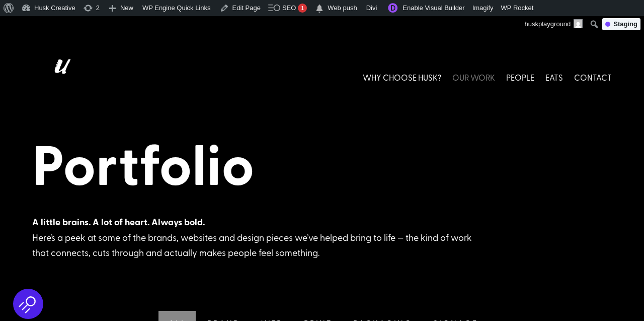  I want to click on a: OUR WORK, so click(473, 77).